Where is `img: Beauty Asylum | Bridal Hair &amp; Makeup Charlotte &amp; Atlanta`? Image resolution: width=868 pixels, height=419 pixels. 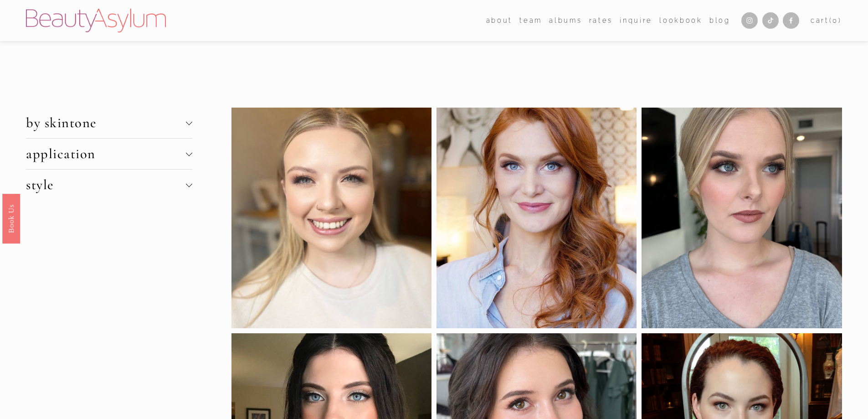 img: Beauty Asylum | Bridal Hair &amp; Makeup Charlotte &amp; Atlanta is located at coordinates (96, 20).